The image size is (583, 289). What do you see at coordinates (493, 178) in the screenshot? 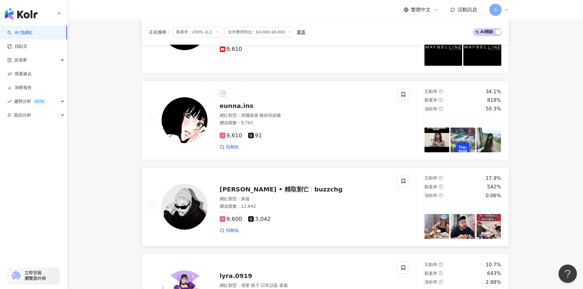
I see `div: 17.9%` at bounding box center [493, 178].